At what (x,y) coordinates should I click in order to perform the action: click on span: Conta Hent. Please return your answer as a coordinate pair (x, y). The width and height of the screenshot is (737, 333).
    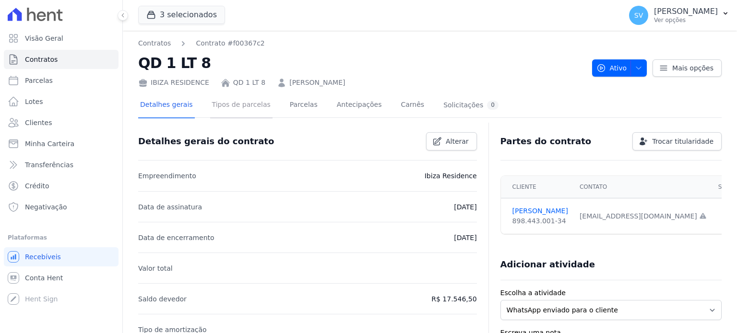
    Looking at the image, I should click on (44, 278).